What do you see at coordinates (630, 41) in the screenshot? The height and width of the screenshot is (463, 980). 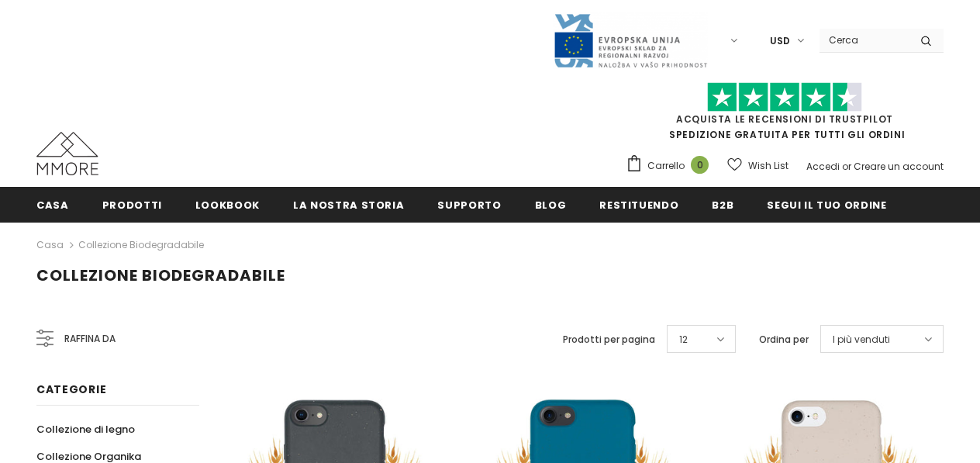 I see `img: Javni Razpis` at bounding box center [630, 41].